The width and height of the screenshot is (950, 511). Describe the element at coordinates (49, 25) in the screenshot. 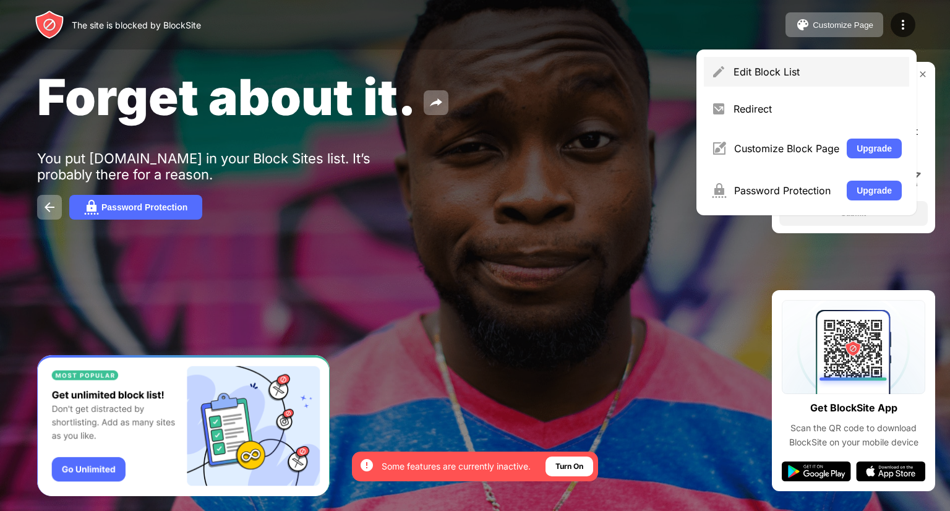

I see `img: header-logo.svg` at that location.